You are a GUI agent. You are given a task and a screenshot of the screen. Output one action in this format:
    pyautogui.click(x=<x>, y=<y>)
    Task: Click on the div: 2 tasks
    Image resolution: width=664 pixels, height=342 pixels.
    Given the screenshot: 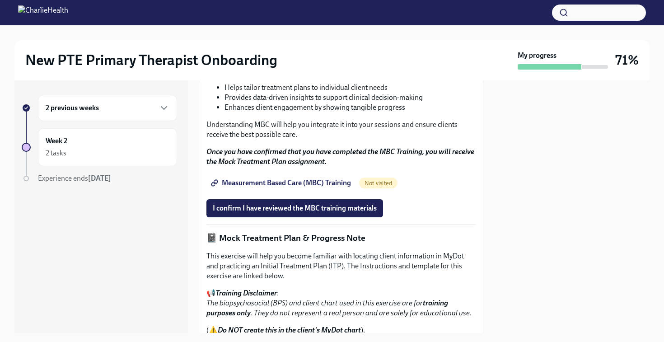 What is the action you would take?
    pyautogui.click(x=56, y=153)
    